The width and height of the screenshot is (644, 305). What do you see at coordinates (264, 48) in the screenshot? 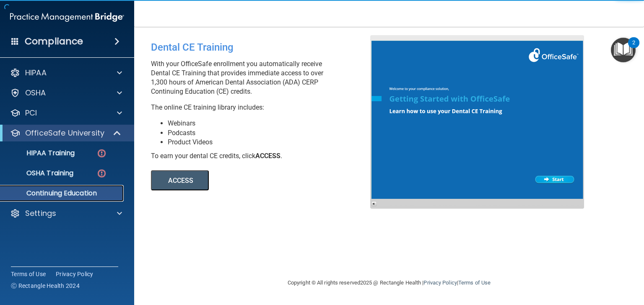
I see `div: Dental CE Training` at bounding box center [264, 48].